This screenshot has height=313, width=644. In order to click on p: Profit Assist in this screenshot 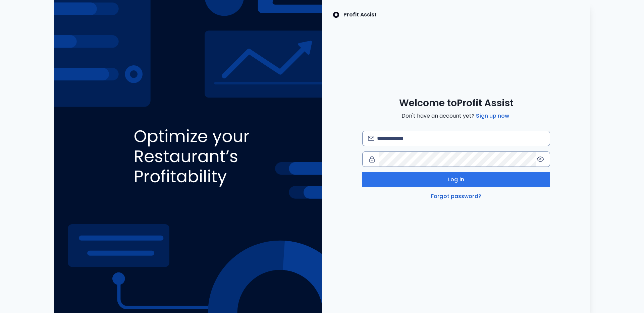, I will do `click(360, 15)`.